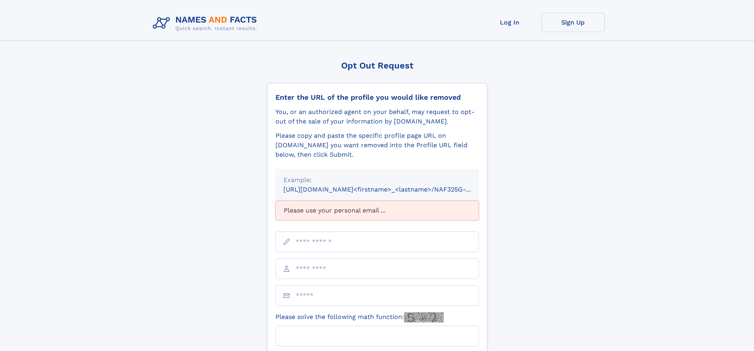 This screenshot has width=754, height=351. Describe the element at coordinates (359, 317) in the screenshot. I see `label: Please solve the following math function:` at that location.